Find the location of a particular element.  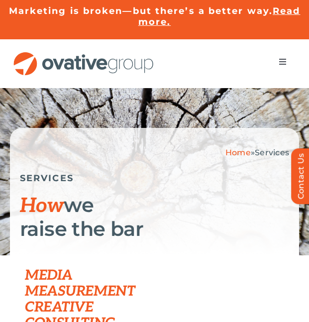

span: Read more. is located at coordinates (219, 16).